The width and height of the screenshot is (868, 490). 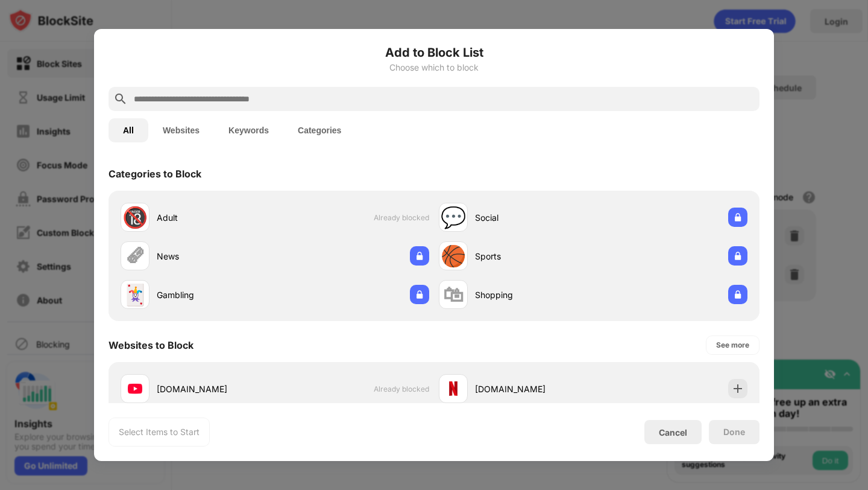 I want to click on div: Choose which to block, so click(x=434, y=68).